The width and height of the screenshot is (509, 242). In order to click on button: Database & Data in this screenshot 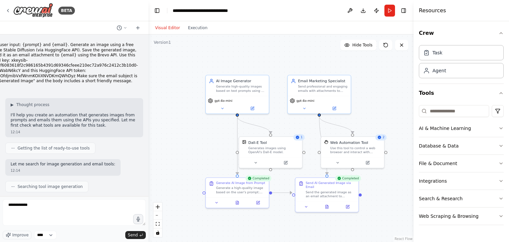, I will do `click(461, 146)`.